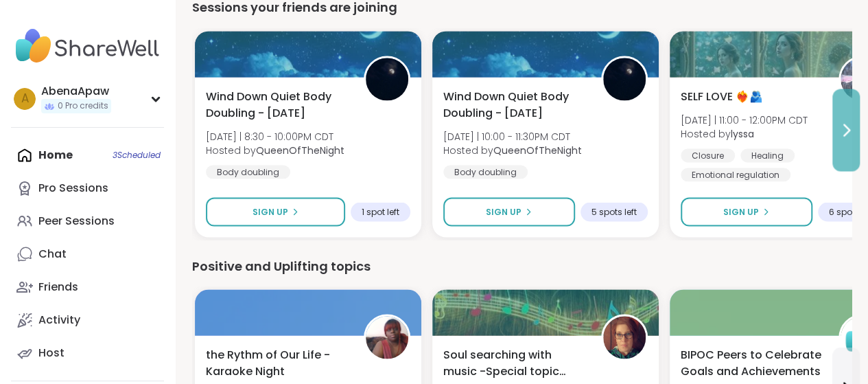 Image resolution: width=868 pixels, height=384 pixels. Describe the element at coordinates (87, 287) in the screenshot. I see `a: Friends` at that location.